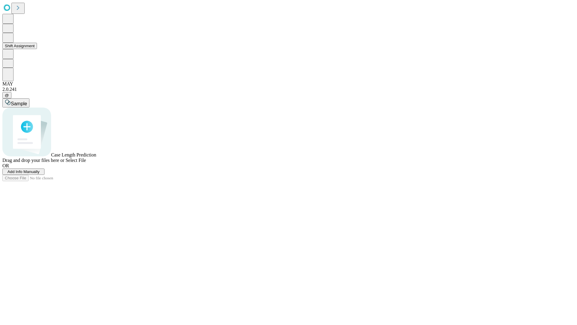 The image size is (577, 325). What do you see at coordinates (74, 154) in the screenshot?
I see `span: Case Length Prediction` at bounding box center [74, 154].